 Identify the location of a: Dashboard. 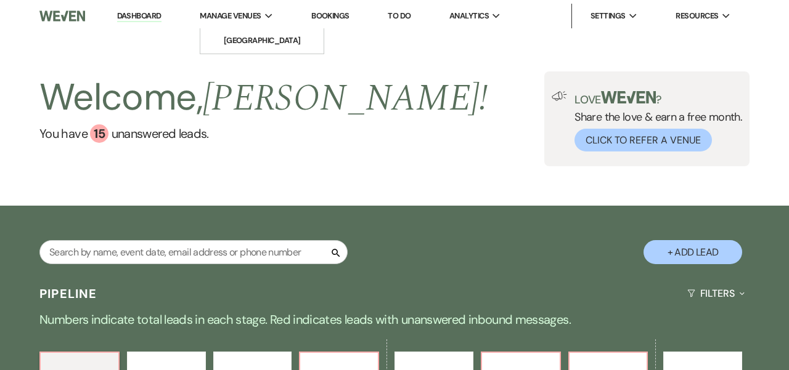
(139, 16).